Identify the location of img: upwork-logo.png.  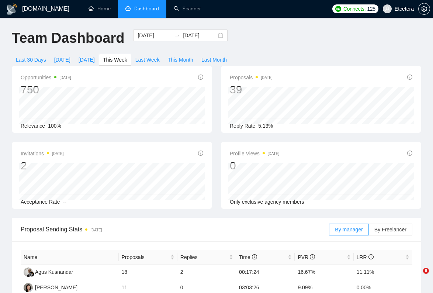
(338, 9).